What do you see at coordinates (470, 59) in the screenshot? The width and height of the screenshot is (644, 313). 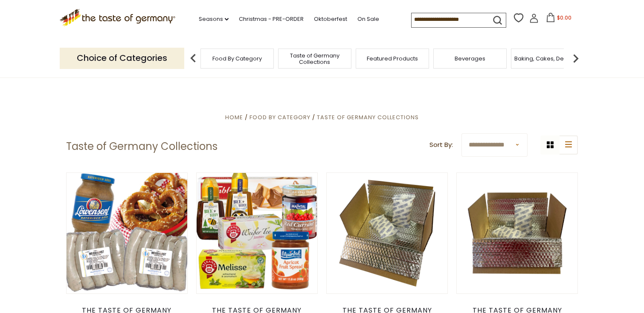 I see `a: Beverages` at bounding box center [470, 59].